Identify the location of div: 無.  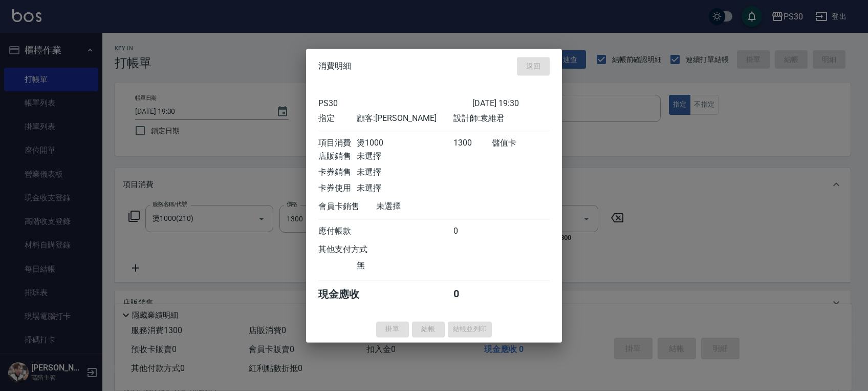
(405, 265).